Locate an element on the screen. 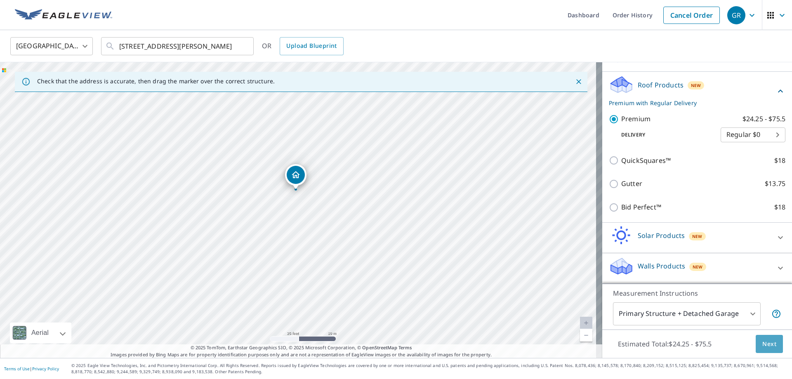  a: Privacy Policy is located at coordinates (45, 369).